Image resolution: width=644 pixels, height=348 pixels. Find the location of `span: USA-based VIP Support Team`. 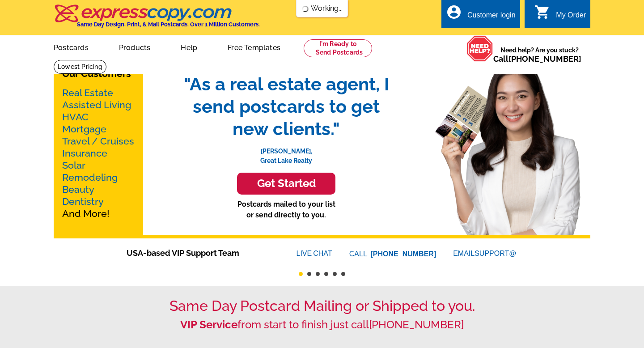

span: USA-based VIP Support Team is located at coordinates (198, 252).